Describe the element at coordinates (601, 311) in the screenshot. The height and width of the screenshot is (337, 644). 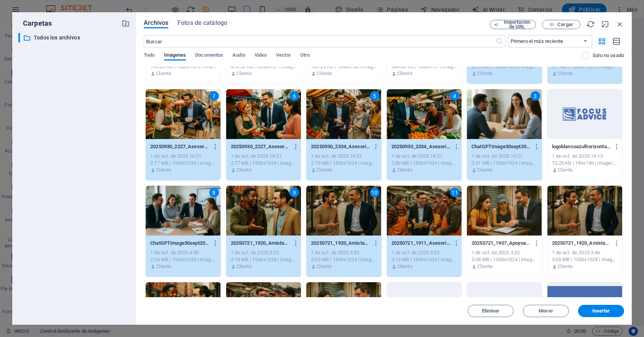
I see `button: Insertar` at that location.